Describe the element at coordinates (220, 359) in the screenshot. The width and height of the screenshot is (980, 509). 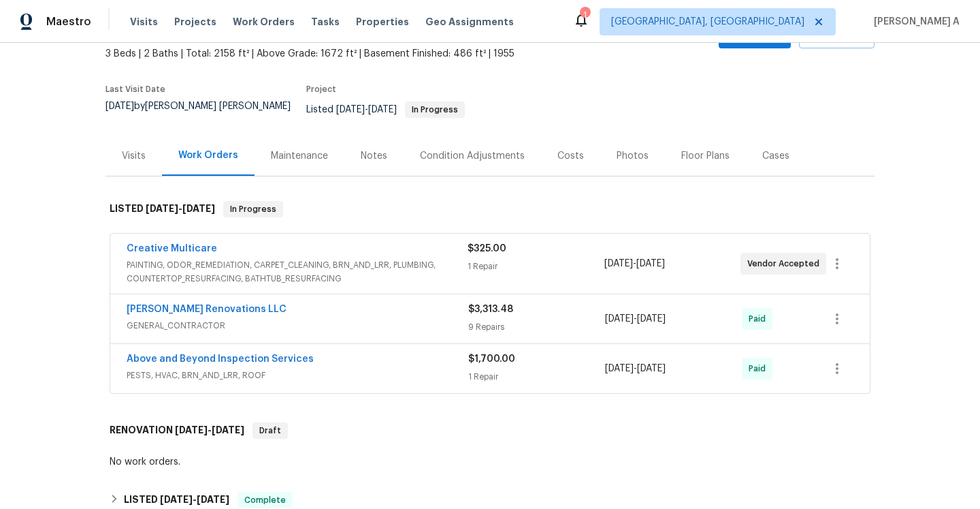
I see `a: Above and Beyond Inspection Services` at that location.